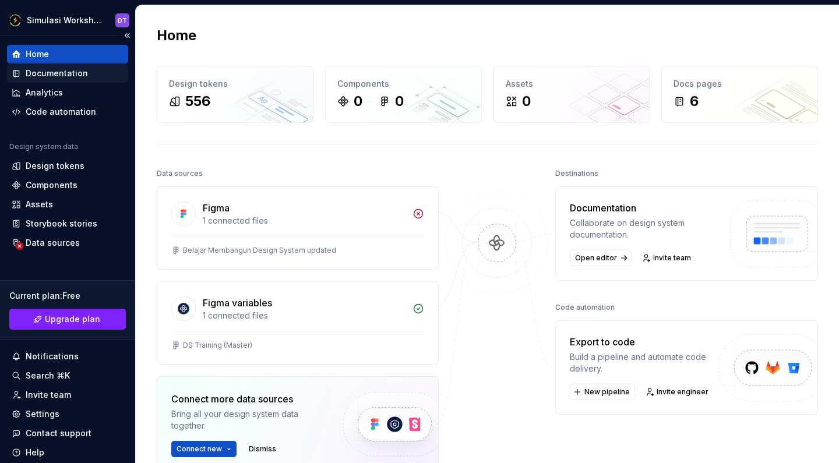 Image resolution: width=839 pixels, height=463 pixels. Describe the element at coordinates (127, 36) in the screenshot. I see `button: Collapse sidebar` at that location.